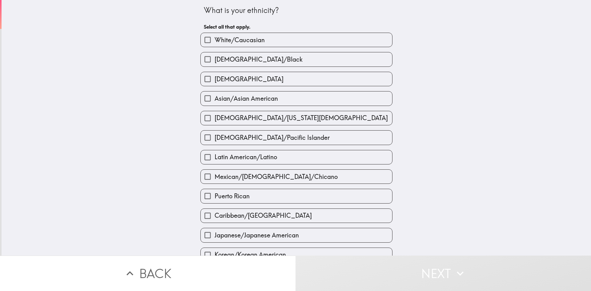 The width and height of the screenshot is (591, 291). I want to click on span: Japanese/Japanese American, so click(257, 235).